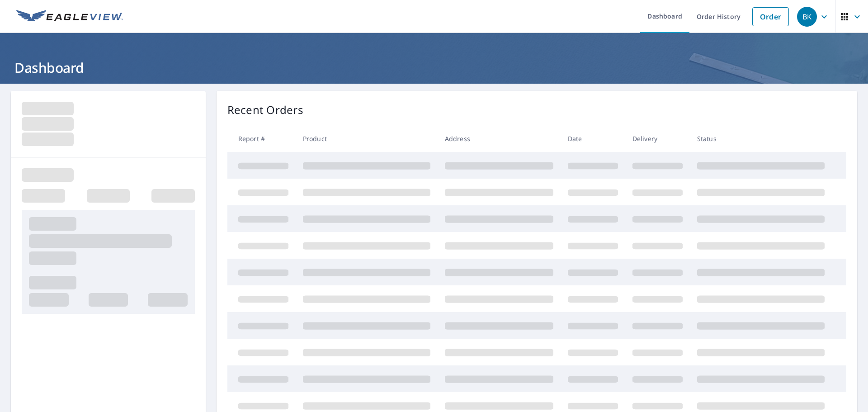 This screenshot has height=412, width=868. I want to click on th: Address, so click(499, 138).